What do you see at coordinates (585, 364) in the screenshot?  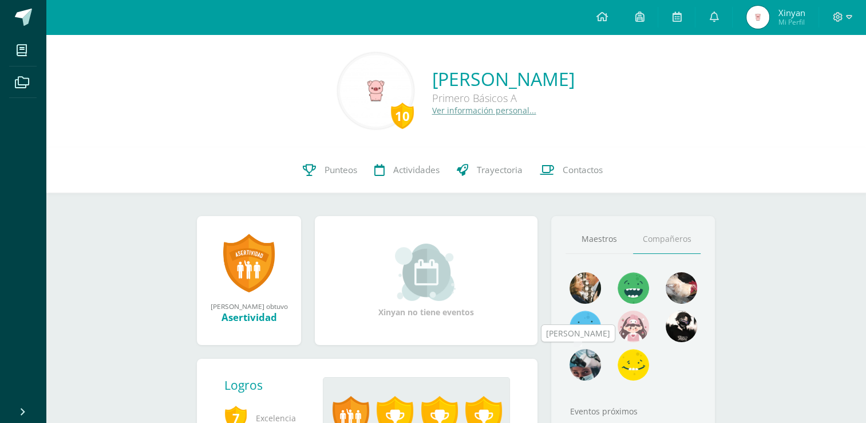 I see `img: a7fba774bdccfcaa8287ef8969f12f59.png` at bounding box center [585, 364].